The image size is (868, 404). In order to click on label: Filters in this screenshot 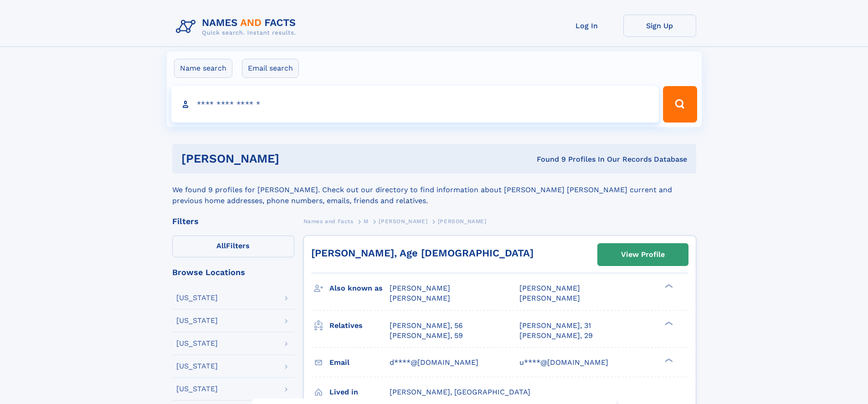, I will do `click(233, 247)`.